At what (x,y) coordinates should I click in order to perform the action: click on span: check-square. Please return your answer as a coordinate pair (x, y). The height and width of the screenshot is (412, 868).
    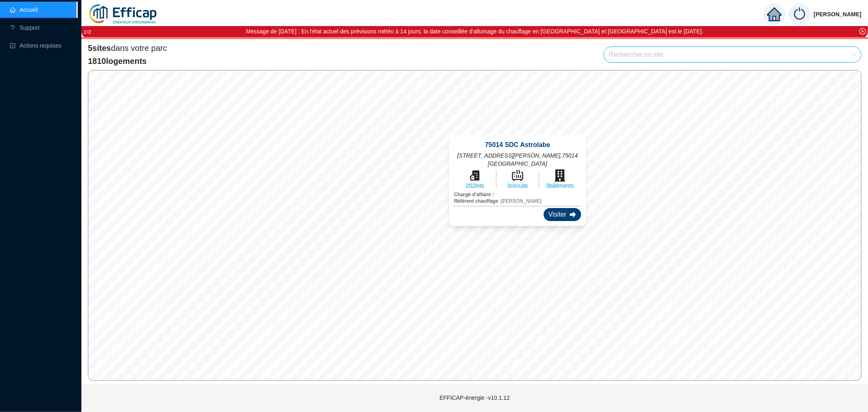
    Looking at the image, I should click on (13, 46).